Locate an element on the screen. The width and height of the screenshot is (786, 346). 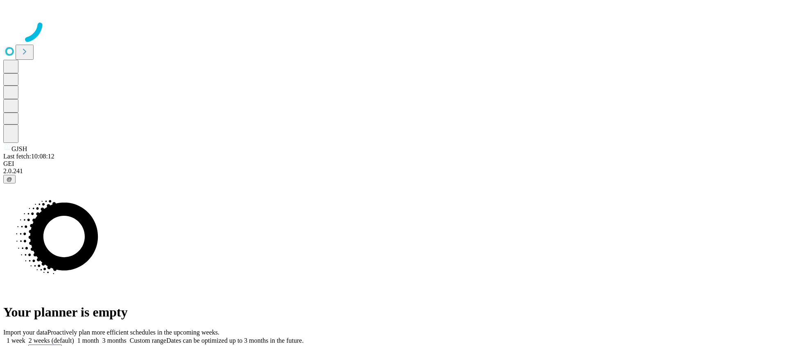
span: GJSH is located at coordinates (19, 149).